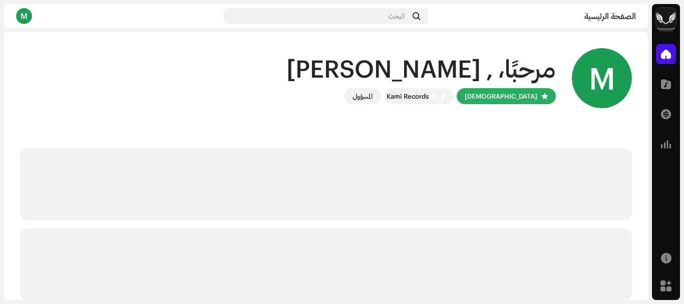 The width and height of the screenshot is (684, 304). Describe the element at coordinates (408, 96) in the screenshot. I see `div: Kami Records` at that location.